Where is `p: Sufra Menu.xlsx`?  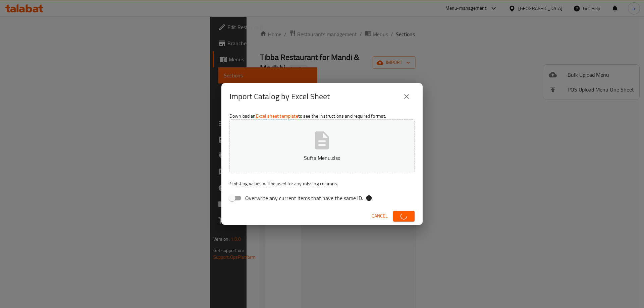 p: Sufra Menu.xlsx is located at coordinates (322, 158).